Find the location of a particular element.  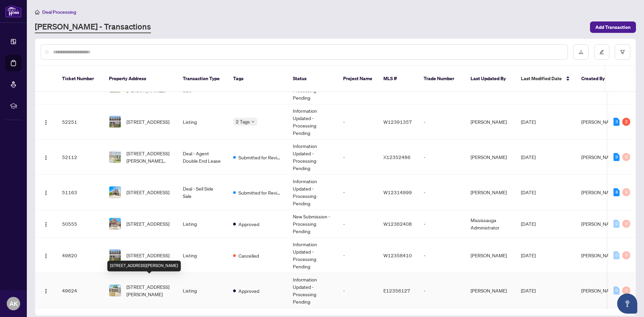

th: MLS # is located at coordinates (398, 79).